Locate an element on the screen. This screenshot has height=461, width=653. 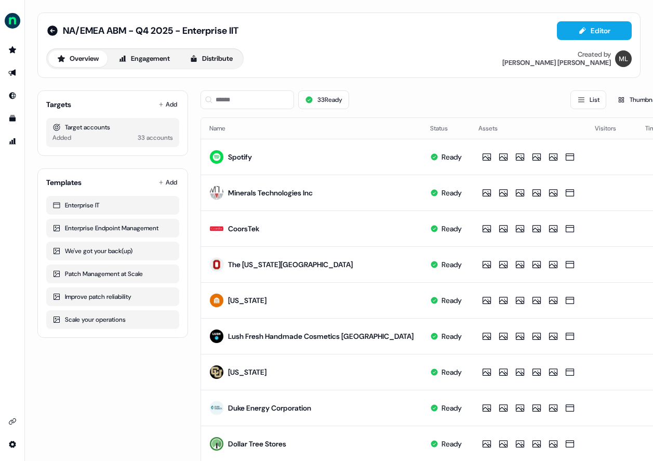
a: Go to outbound experience is located at coordinates (12, 73).